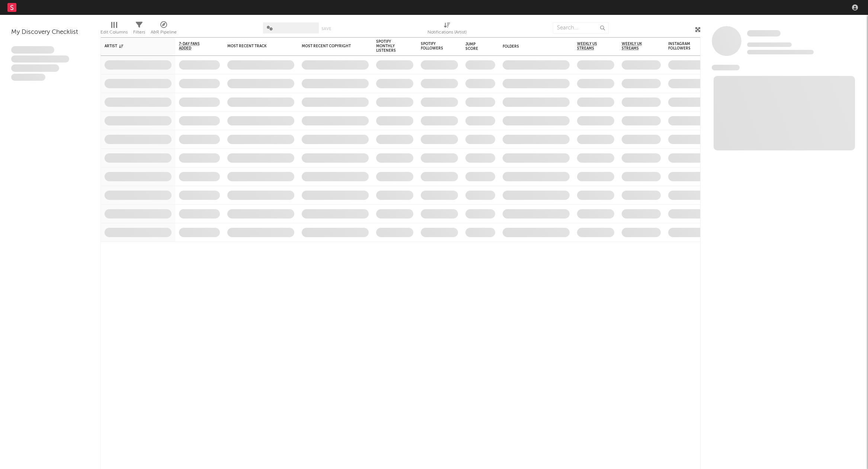 The height and width of the screenshot is (469, 868). What do you see at coordinates (194, 46) in the screenshot?
I see `span: 7-Day Fans Added` at bounding box center [194, 46].